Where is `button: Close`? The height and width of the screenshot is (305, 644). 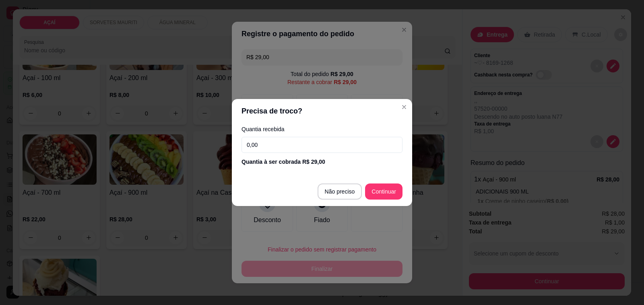
button: Close is located at coordinates (404, 107).